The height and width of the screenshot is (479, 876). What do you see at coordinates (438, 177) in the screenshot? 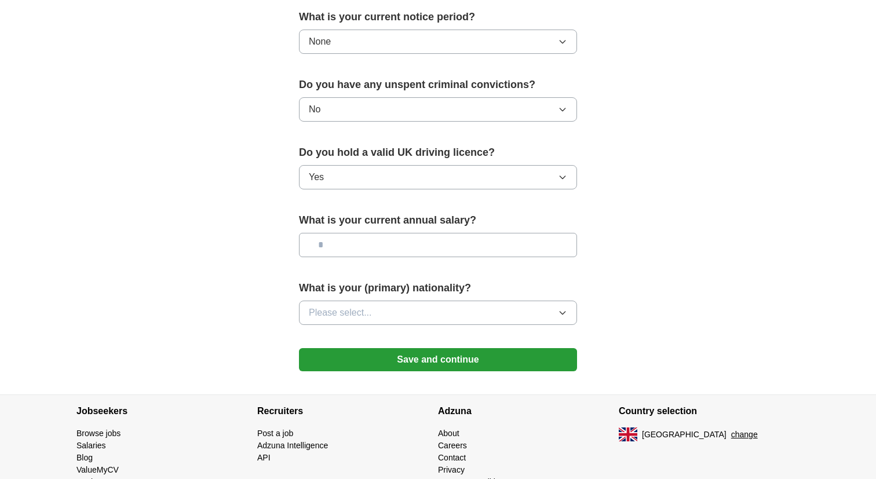
I see `button: Yes` at bounding box center [438, 177].